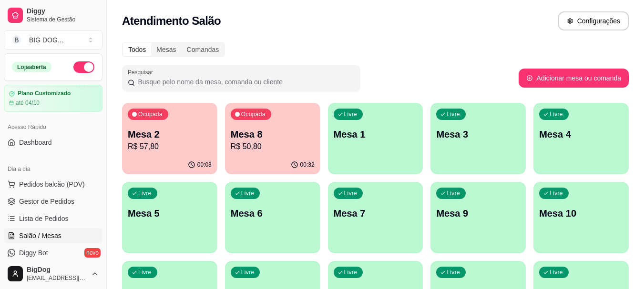 The image size is (644, 289). I want to click on div: Mesas, so click(166, 49).